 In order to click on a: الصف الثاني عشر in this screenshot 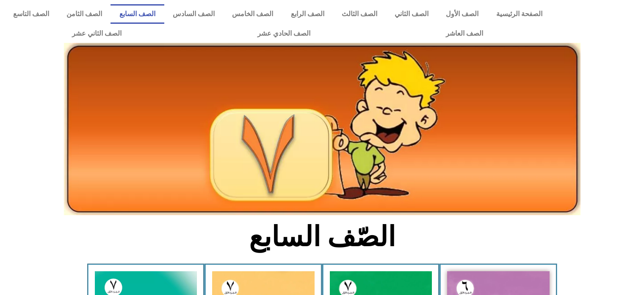, I will do `click(96, 34)`.